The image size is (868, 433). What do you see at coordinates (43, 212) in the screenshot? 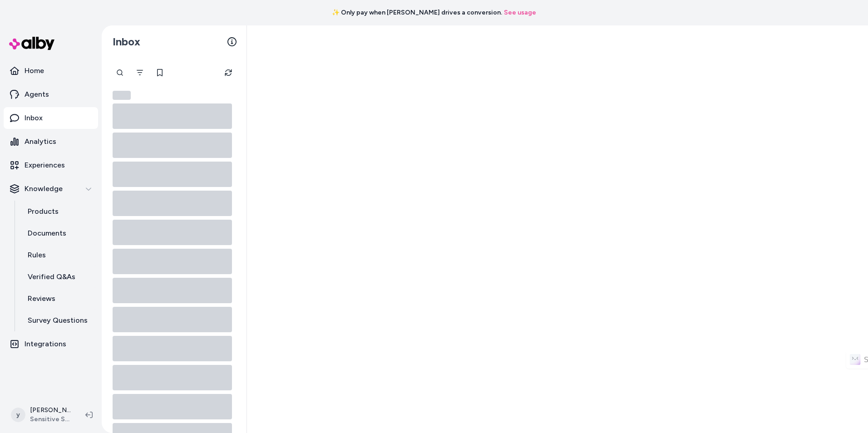
I see `p: Products` at bounding box center [43, 212].